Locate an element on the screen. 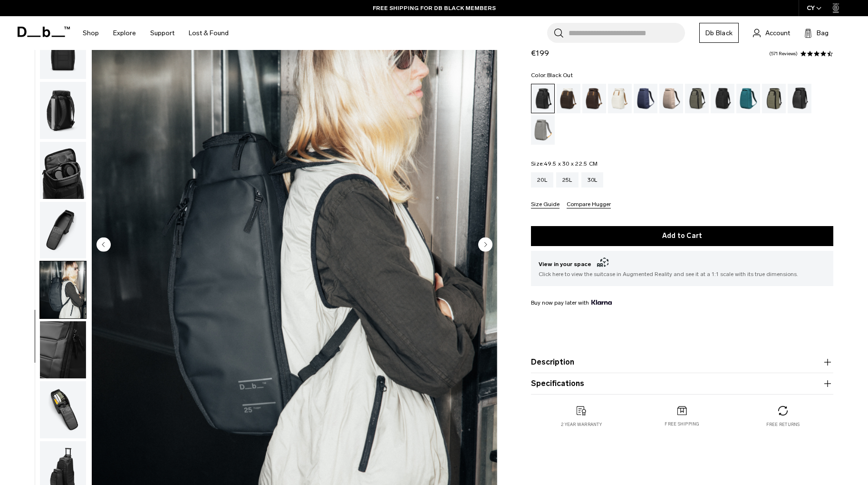  p: Free shipping is located at coordinates (682, 424).